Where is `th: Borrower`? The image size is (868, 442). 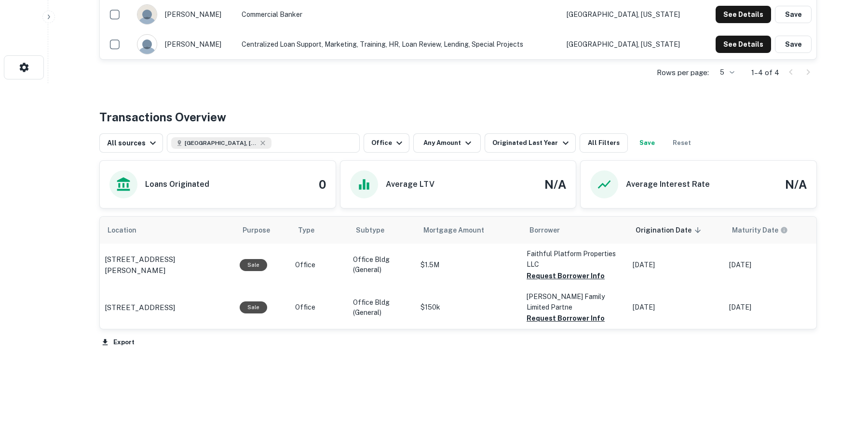
th: Borrower is located at coordinates (574, 231).